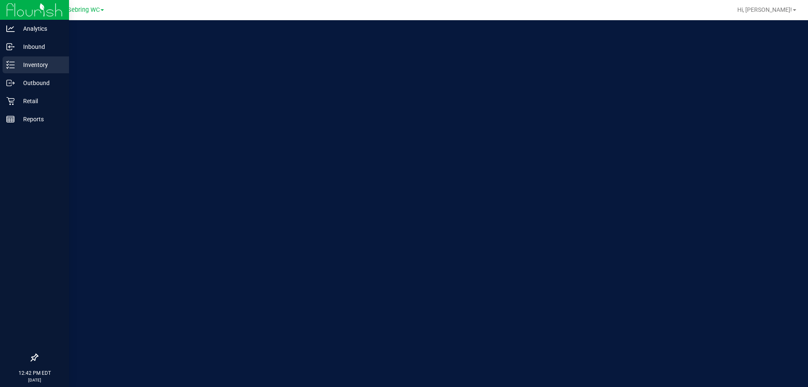 Image resolution: width=808 pixels, height=387 pixels. Describe the element at coordinates (40, 83) in the screenshot. I see `p: Outbound` at that location.